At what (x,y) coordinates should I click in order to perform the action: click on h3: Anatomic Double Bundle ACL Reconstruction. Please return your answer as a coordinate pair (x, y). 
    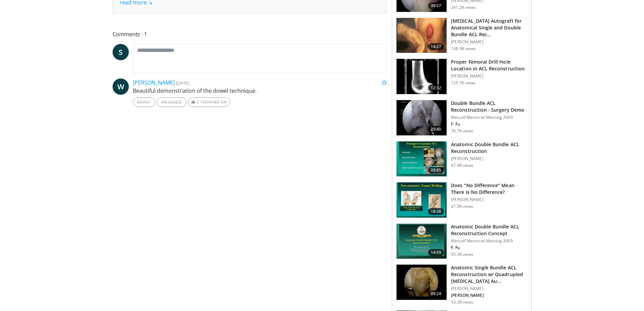
    Looking at the image, I should click on (489, 148).